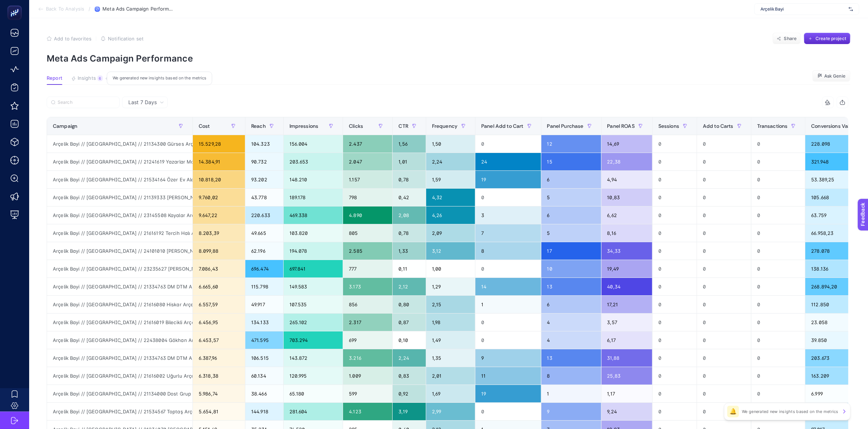 The image size is (868, 429). Describe the element at coordinates (718, 126) in the screenshot. I see `span: Add to Carts` at that location.